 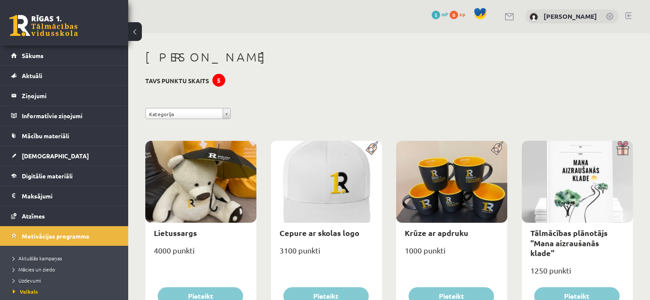 I want to click on a: Mācību materiāli, so click(x=64, y=136).